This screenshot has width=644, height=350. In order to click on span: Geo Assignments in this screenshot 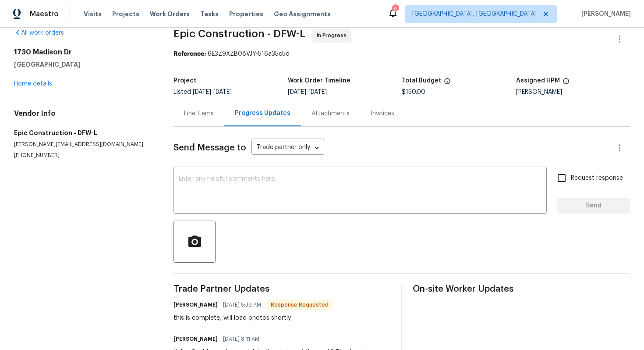, I will do `click(302, 14)`.